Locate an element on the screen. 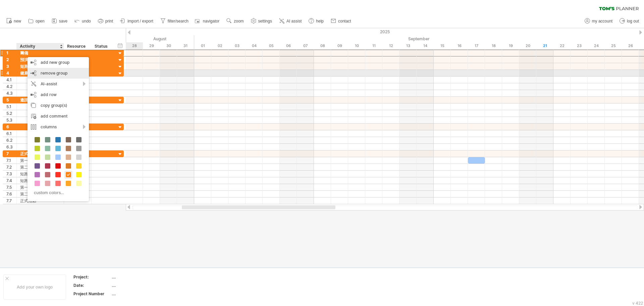 The height and width of the screenshot is (306, 644). div: 7.2 is located at coordinates (11, 167).